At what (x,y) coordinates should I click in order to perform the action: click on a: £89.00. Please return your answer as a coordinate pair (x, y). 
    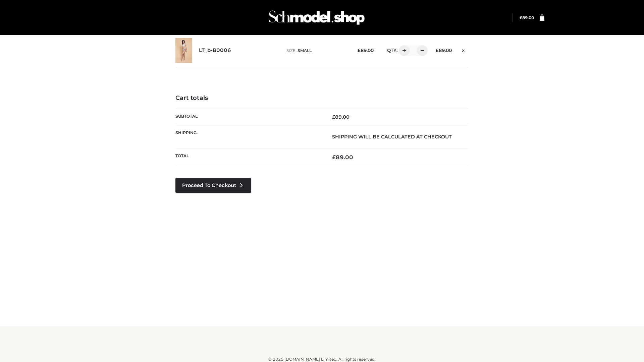
    Looking at the image, I should click on (527, 18).